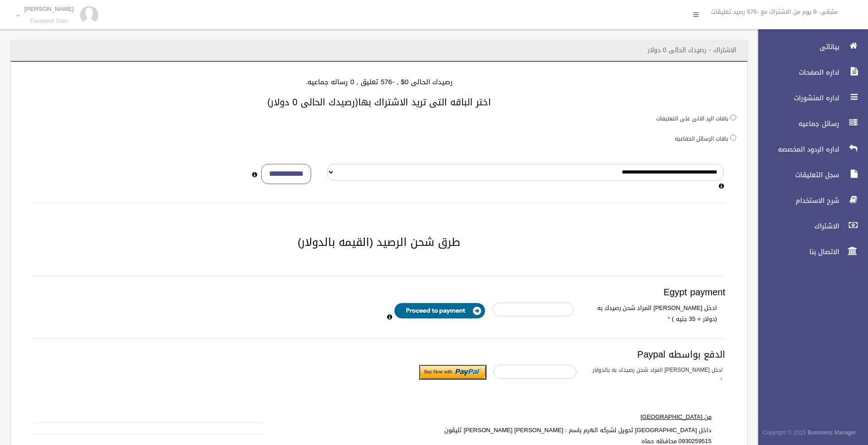 This screenshot has height=445, width=868. Describe the element at coordinates (809, 175) in the screenshot. I see `a: سجل التعليقات` at that location.